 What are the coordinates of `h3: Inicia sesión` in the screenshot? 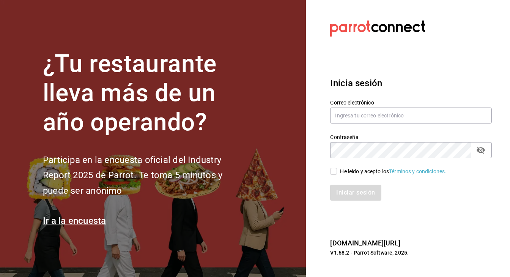 It's located at (411, 83).